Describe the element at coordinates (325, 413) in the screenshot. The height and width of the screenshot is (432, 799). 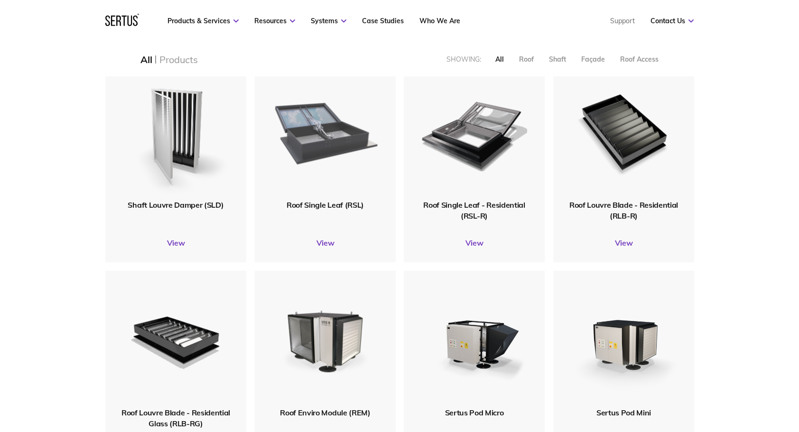
I see `span: Roof Enviro Module (REM)` at that location.